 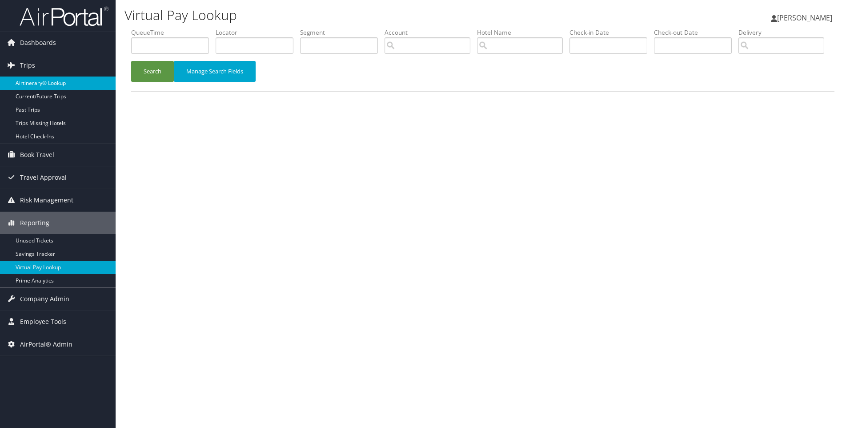 I want to click on label: QueueTime, so click(x=173, y=32).